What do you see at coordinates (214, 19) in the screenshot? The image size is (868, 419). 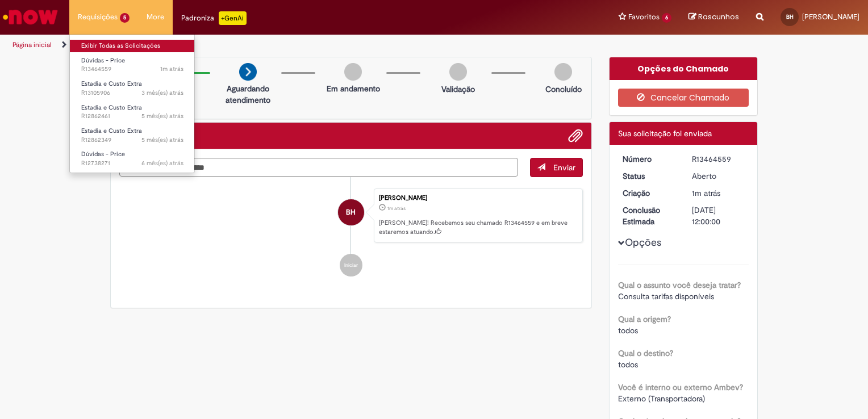 I see `div: Padroniza` at bounding box center [214, 19].